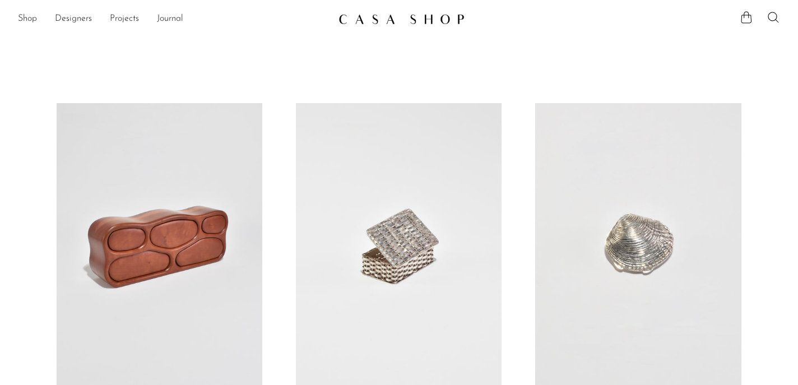 This screenshot has width=798, height=385. I want to click on a: Projects, so click(124, 19).